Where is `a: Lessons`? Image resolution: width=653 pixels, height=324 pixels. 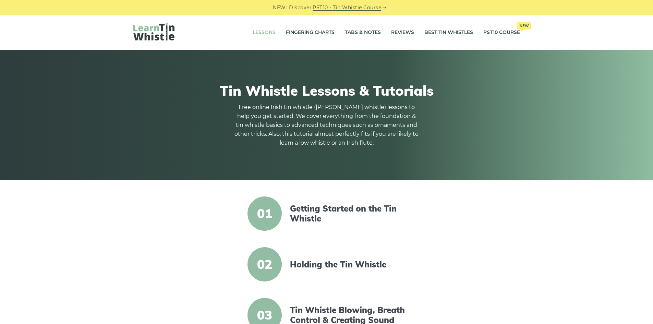 a: Lessons is located at coordinates (264, 33).